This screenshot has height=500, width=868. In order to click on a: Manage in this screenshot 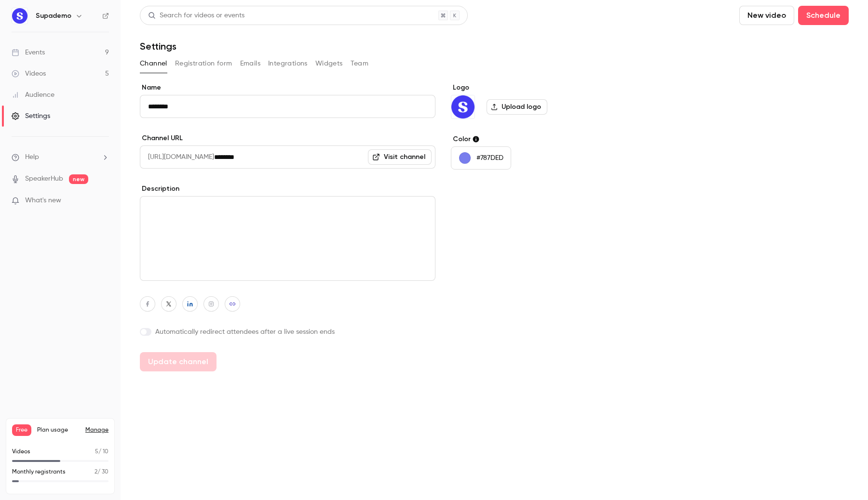, I will do `click(97, 430)`.